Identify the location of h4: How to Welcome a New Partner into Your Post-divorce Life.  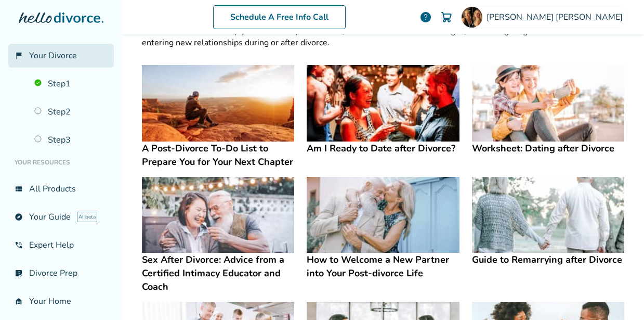
(383, 267).